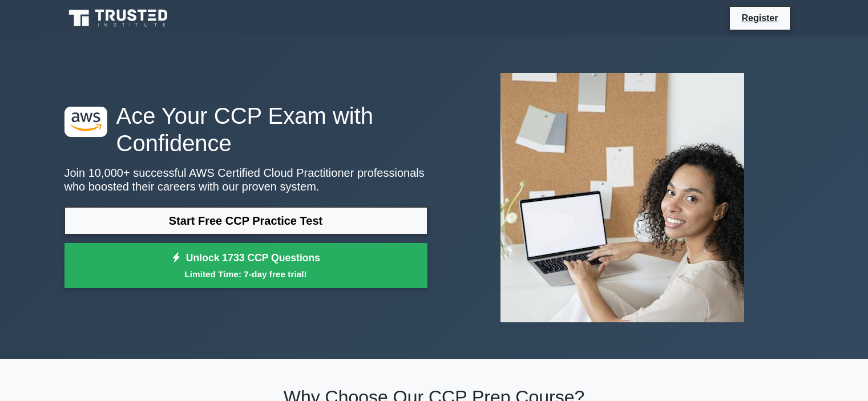 The image size is (868, 401). What do you see at coordinates (246, 221) in the screenshot?
I see `a: Start Free CCP Practice Test` at bounding box center [246, 221].